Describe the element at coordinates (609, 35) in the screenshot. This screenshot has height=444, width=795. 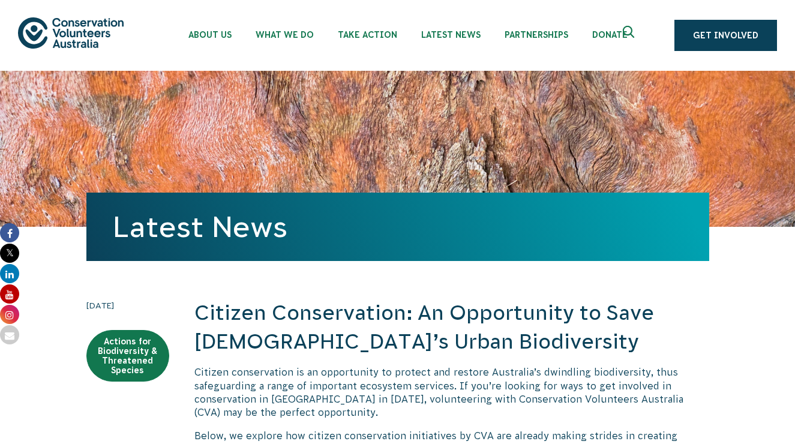
I see `span: Donate` at that location.